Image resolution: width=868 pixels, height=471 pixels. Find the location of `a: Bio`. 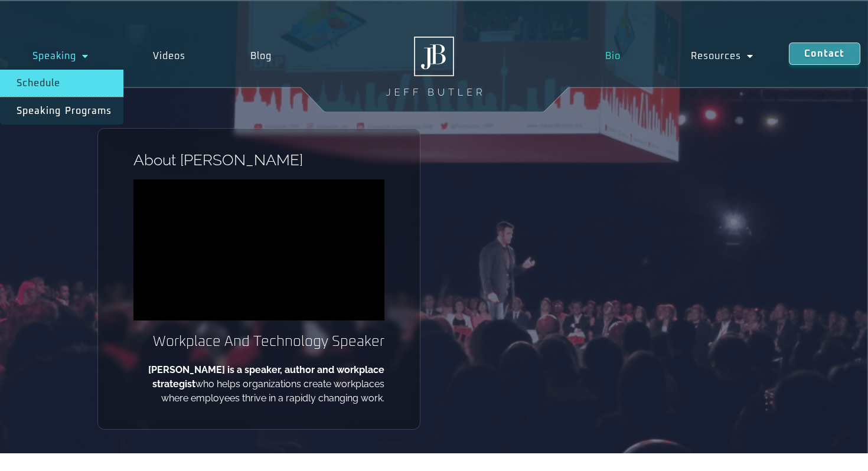

a: Bio is located at coordinates (613, 56).